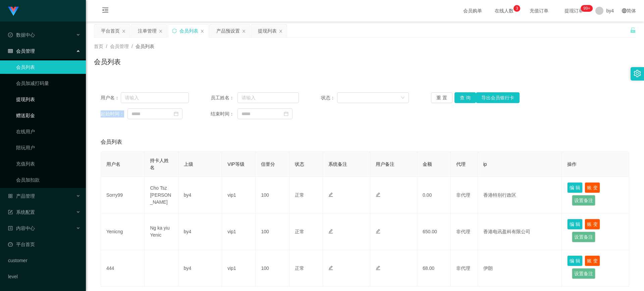  What do you see at coordinates (403, 98) in the screenshot?
I see `i: 图标: down` at bounding box center [403, 98].